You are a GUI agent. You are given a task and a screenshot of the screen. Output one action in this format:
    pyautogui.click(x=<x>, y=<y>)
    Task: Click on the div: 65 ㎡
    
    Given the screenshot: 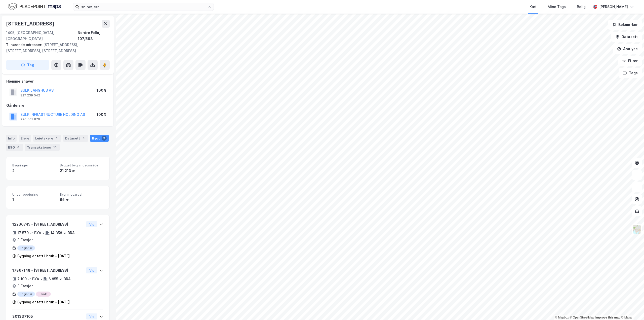 What is the action you would take?
    pyautogui.click(x=82, y=200)
    